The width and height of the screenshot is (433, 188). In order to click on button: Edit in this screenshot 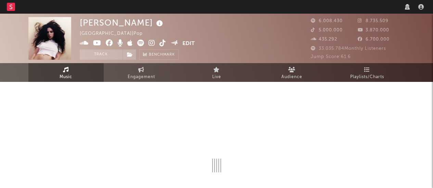, I will do `click(188, 44)`.